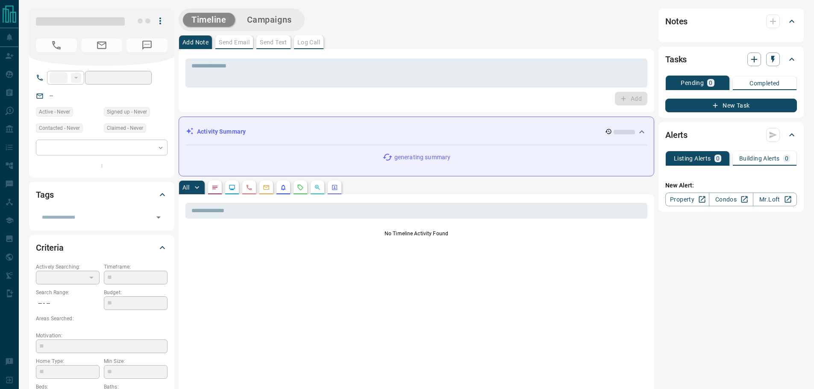  I want to click on button: Open, so click(159, 217).